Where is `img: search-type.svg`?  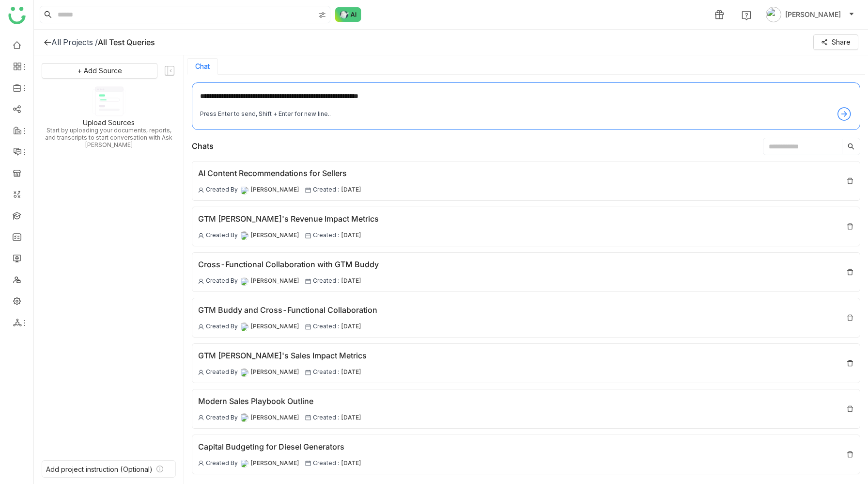 img: search-type.svg is located at coordinates (322, 15).